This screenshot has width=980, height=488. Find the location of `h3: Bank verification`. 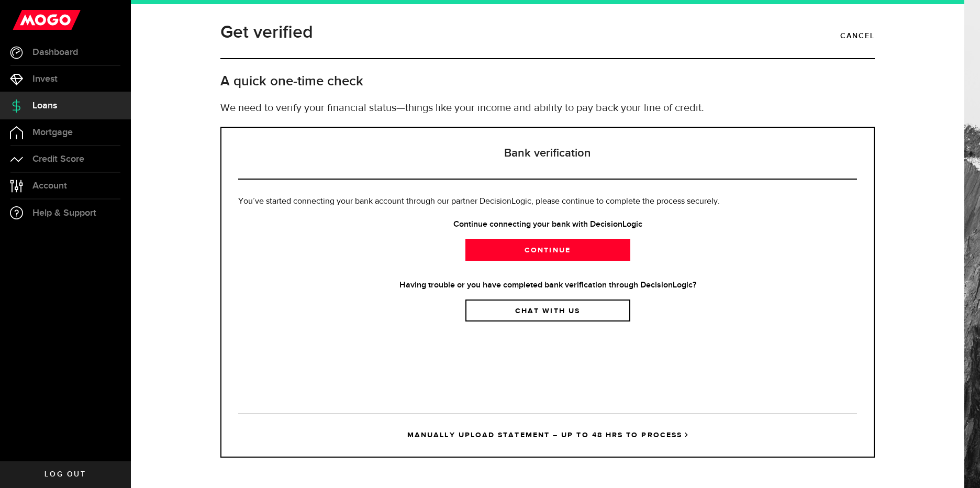

h3: Bank verification is located at coordinates (547, 153).